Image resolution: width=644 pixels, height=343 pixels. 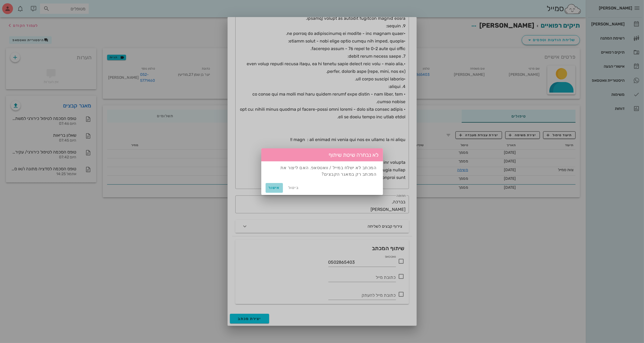 I want to click on button: ביטול, so click(x=294, y=188).